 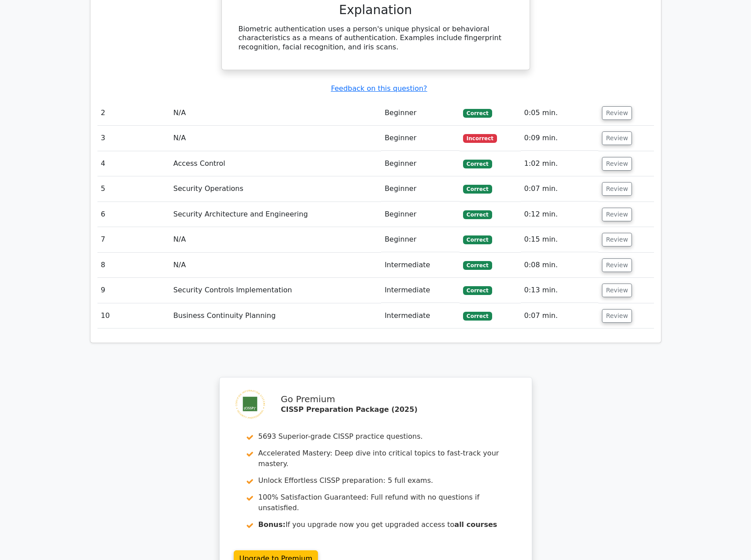 I want to click on td: Security Architecture and Engineering, so click(x=275, y=214).